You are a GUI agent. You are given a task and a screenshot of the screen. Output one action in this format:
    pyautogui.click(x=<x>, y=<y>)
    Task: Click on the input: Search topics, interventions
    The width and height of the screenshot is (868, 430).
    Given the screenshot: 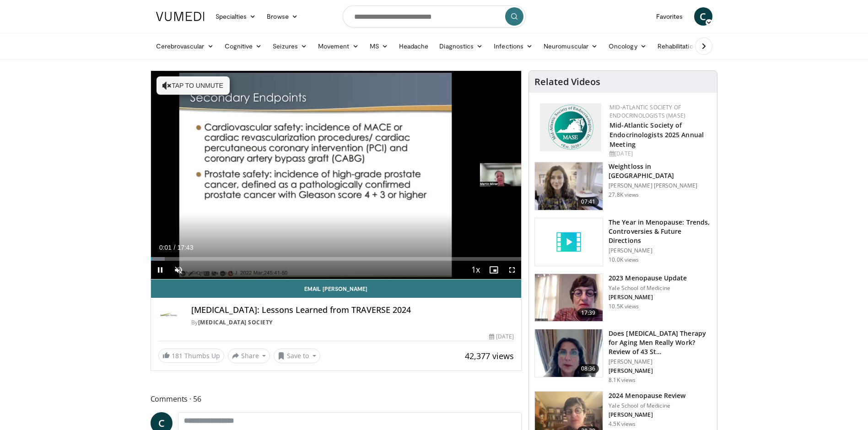 What is the action you would take?
    pyautogui.click(x=434, y=17)
    